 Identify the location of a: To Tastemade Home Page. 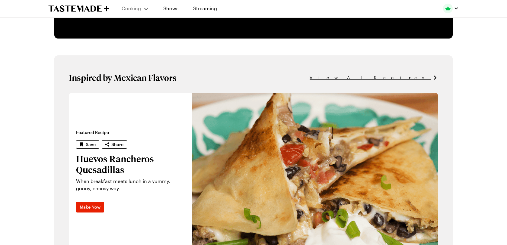
(79, 8).